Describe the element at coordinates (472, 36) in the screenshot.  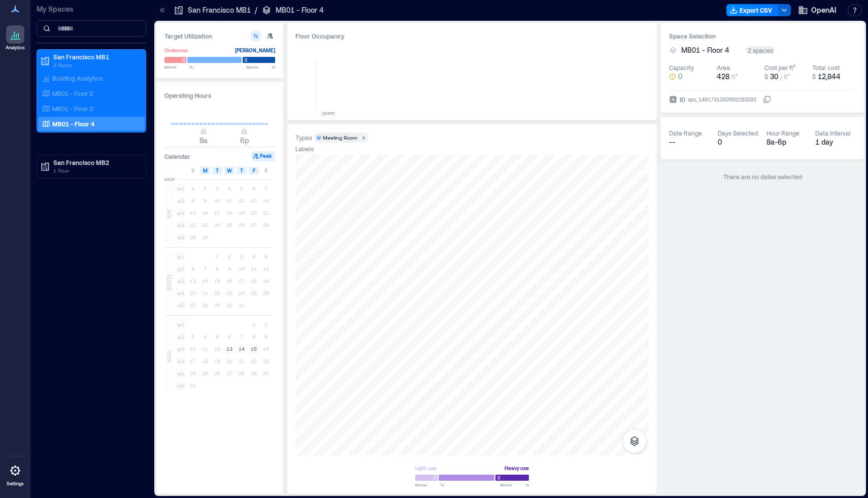
I see `div: Floor Occupancy` at that location.